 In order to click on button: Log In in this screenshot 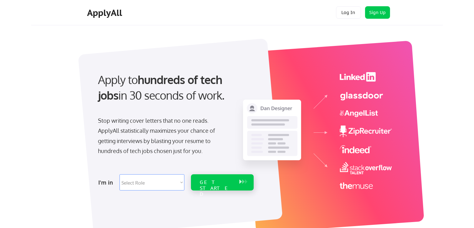, I will do `click(349, 12)`.